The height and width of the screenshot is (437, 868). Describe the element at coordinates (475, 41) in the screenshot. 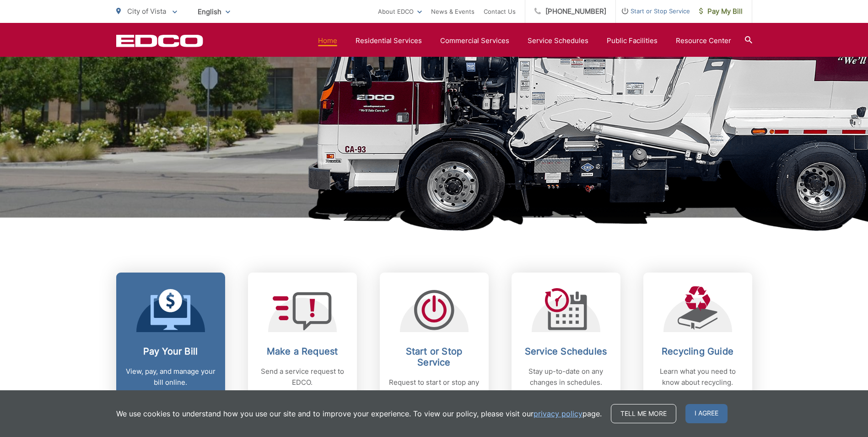

I see `a: Commercial Services` at that location.